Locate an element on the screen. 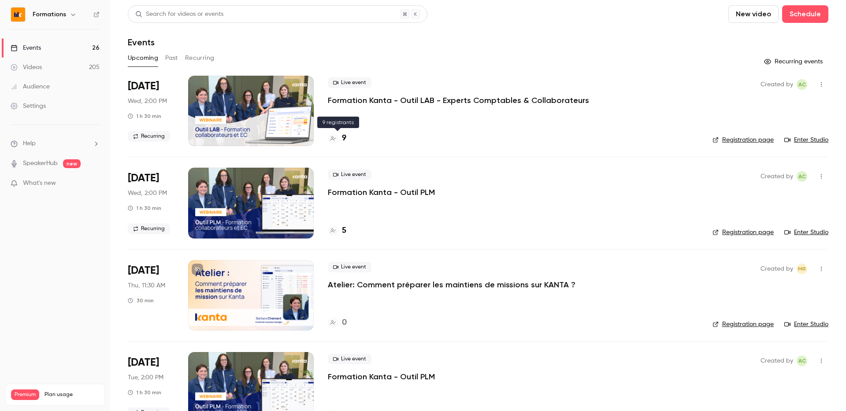 This screenshot has width=846, height=411. img: Formations is located at coordinates (18, 15).